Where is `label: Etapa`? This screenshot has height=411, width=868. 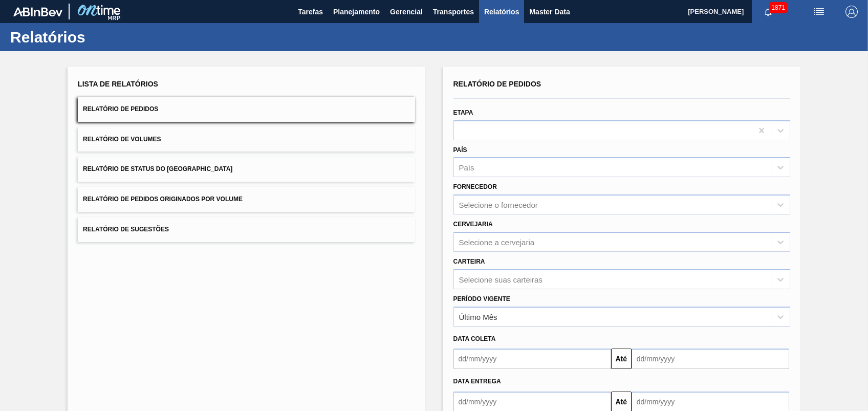 label: Etapa is located at coordinates (463, 113).